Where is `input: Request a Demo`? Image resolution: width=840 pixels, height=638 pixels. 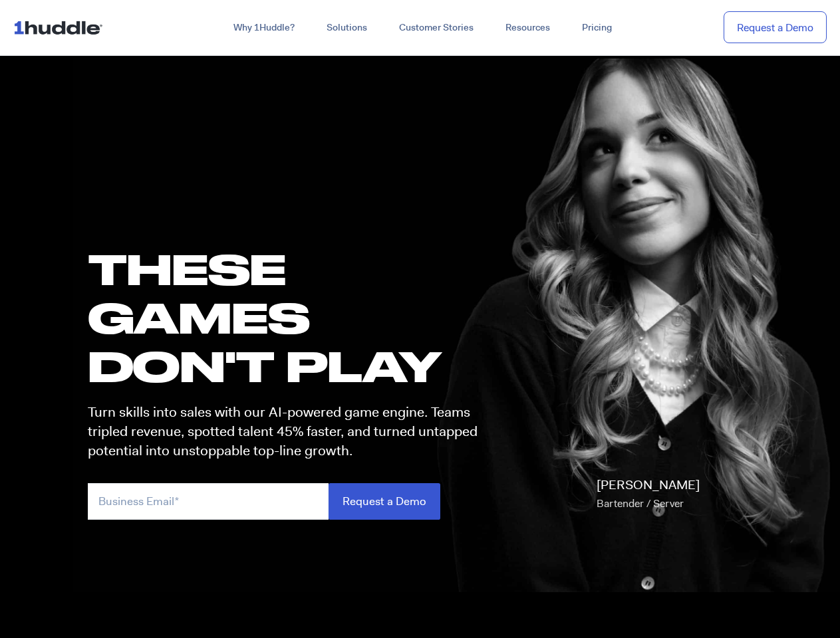
input: Request a Demo is located at coordinates (384, 501).